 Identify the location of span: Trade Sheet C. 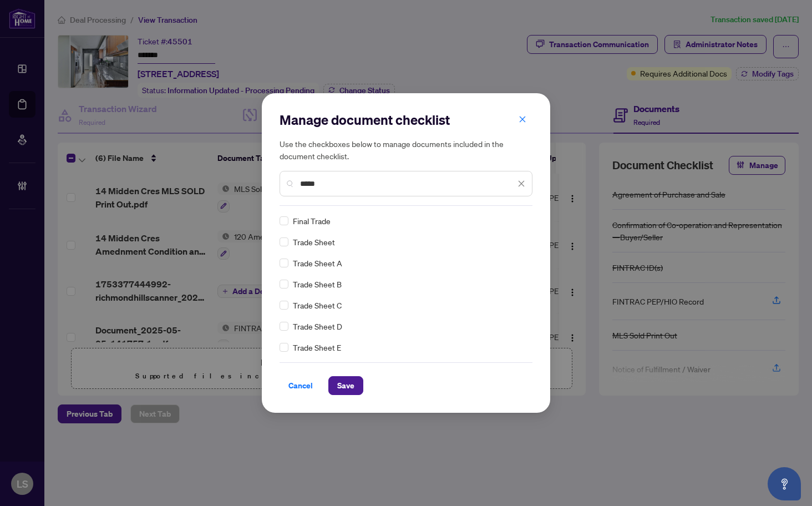
(318, 305).